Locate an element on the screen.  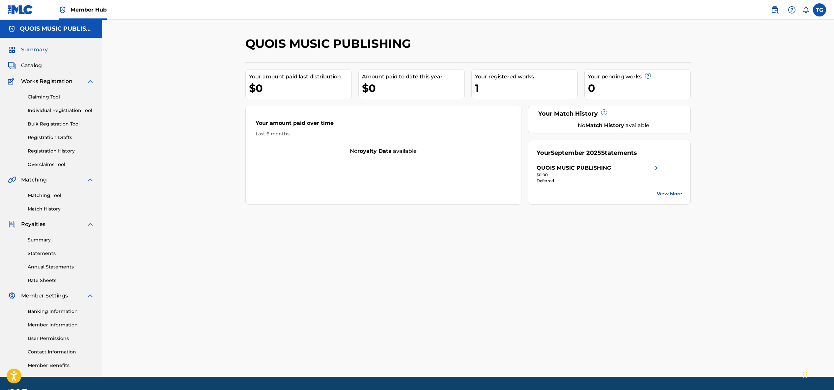
div: Last 6 months is located at coordinates (383, 134).